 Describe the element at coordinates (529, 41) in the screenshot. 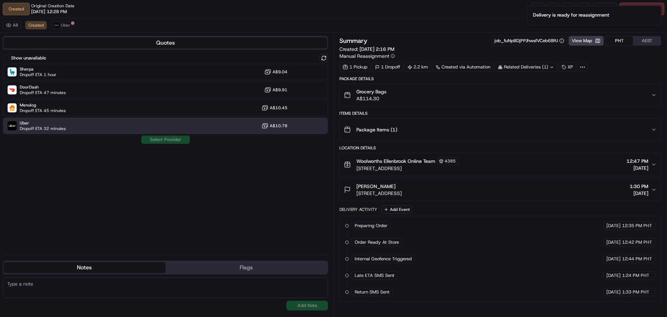

I see `div: job_fuNpBDjPPJhwsfVCeb68RJ` at that location.